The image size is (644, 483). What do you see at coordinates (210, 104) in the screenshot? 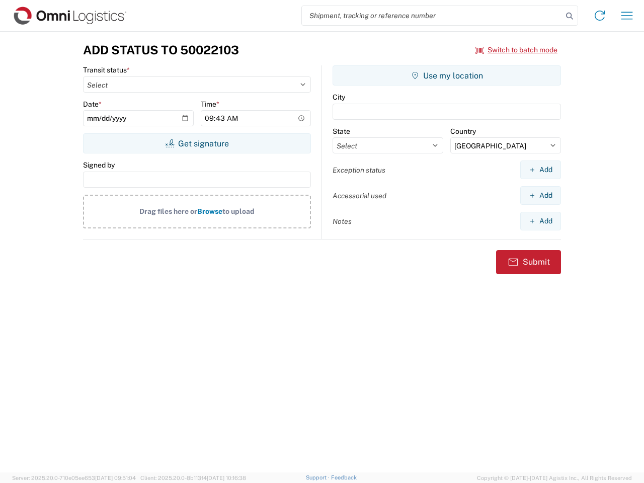
I see `label: Time` at bounding box center [210, 104].